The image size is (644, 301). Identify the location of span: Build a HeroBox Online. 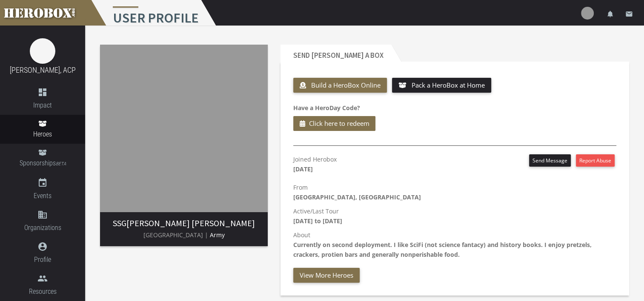
(346, 85).